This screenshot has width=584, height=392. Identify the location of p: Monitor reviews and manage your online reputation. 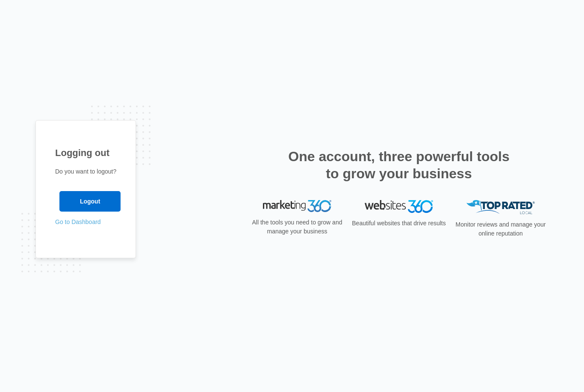
(500, 229).